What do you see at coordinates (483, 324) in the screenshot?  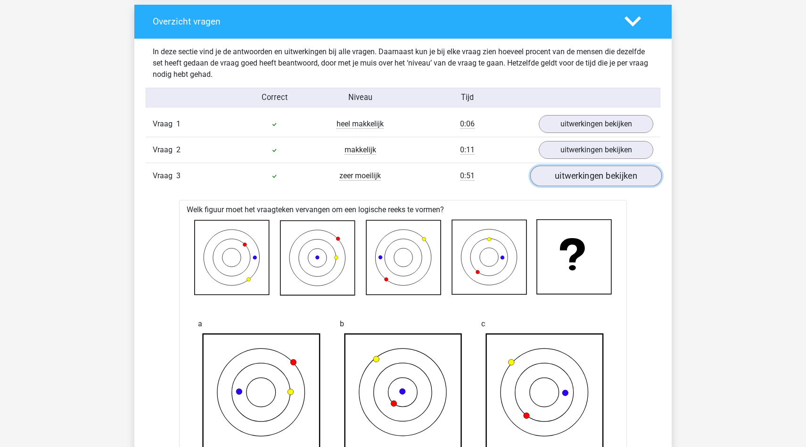 I see `span: c` at bounding box center [483, 324].